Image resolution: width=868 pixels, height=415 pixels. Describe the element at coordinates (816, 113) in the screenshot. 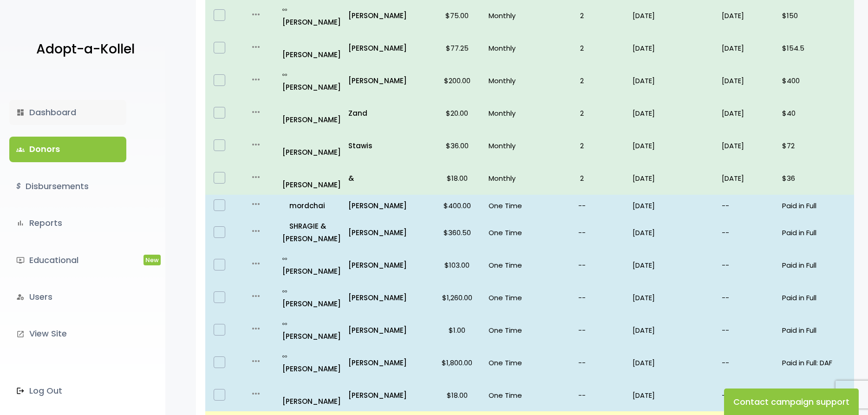

I see `p: $40` at that location.